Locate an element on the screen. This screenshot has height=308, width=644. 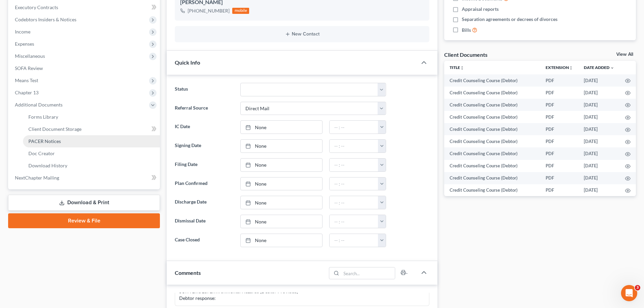
span: Doc Creator is located at coordinates (42, 153).